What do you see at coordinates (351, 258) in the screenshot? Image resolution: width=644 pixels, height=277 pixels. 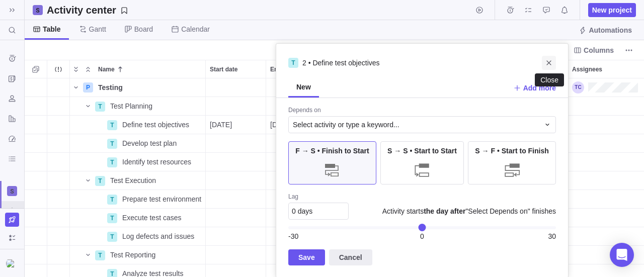 I see `span: Cancel` at bounding box center [351, 258].